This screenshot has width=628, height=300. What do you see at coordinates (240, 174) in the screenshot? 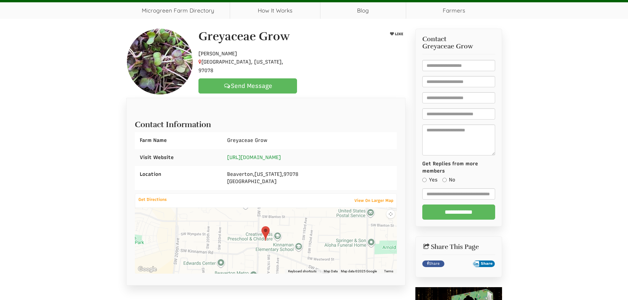
I see `span: Beaverton` at bounding box center [240, 174].